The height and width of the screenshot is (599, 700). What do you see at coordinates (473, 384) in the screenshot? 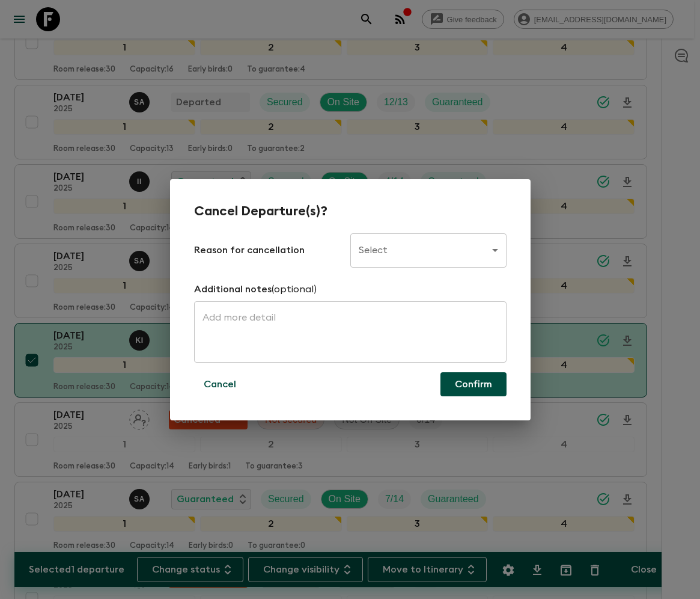
I see `button: Confirm` at bounding box center [473, 384].